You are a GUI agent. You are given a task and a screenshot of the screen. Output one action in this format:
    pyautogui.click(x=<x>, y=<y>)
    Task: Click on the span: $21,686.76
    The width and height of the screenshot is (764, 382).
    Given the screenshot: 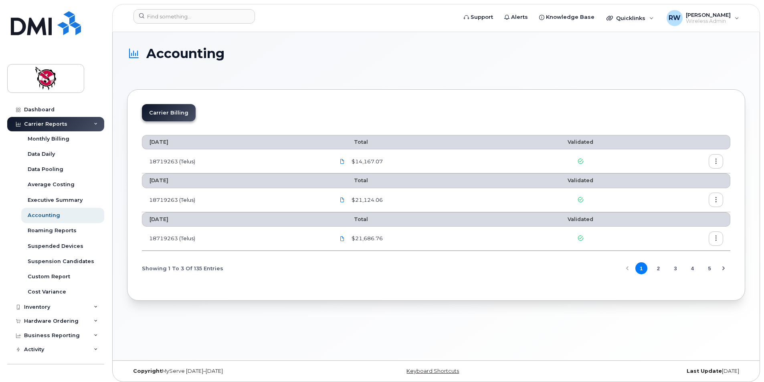 What is the action you would take?
    pyautogui.click(x=366, y=238)
    